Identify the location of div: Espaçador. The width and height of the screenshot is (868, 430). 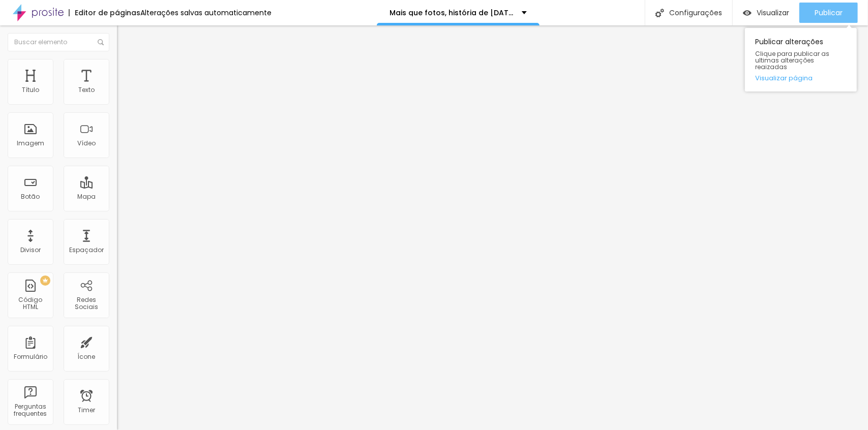
(87, 250).